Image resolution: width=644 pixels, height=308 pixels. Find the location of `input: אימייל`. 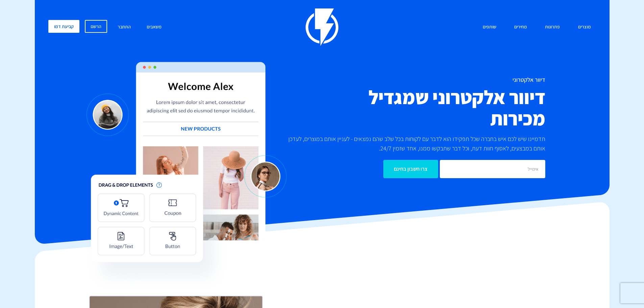

input: אימייל is located at coordinates (492, 169).